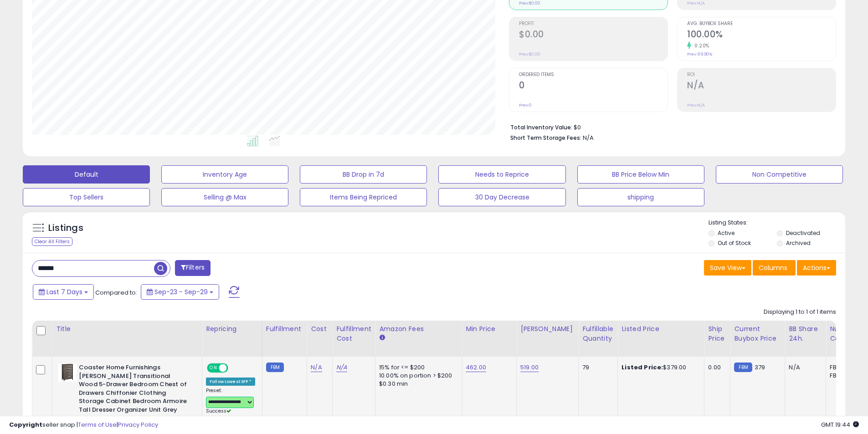 This screenshot has height=434, width=868. What do you see at coordinates (26, 425) in the screenshot?
I see `strong: Copyright` at bounding box center [26, 425].